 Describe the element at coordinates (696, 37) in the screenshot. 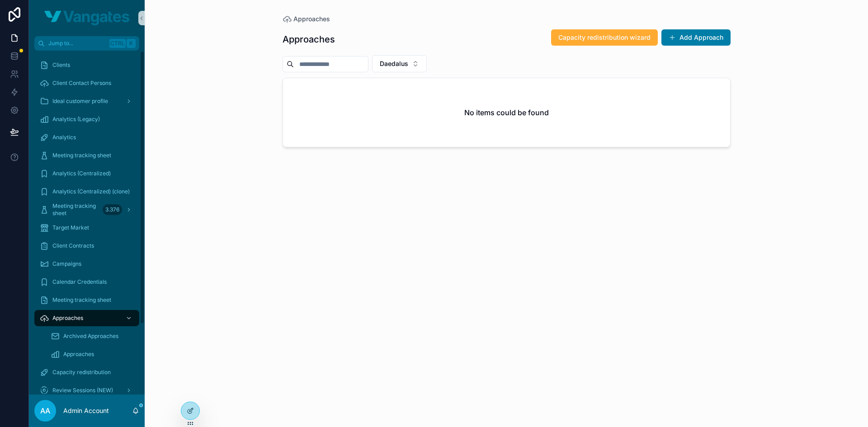

I see `button: Add Approach` at that location.